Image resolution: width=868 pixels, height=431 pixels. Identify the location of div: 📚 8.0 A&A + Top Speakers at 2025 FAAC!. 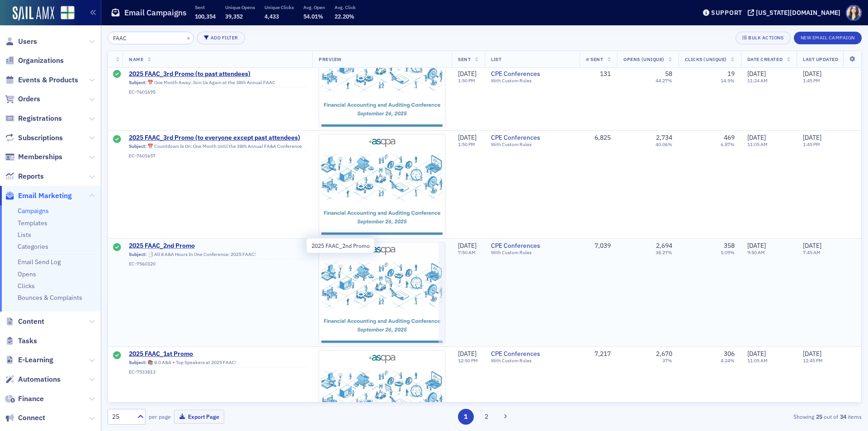
(217, 364).